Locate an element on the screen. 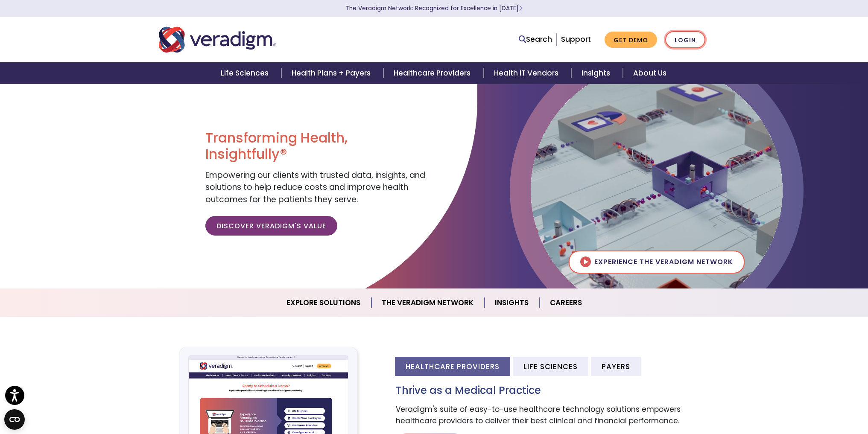  a: About Us is located at coordinates (649, 73).